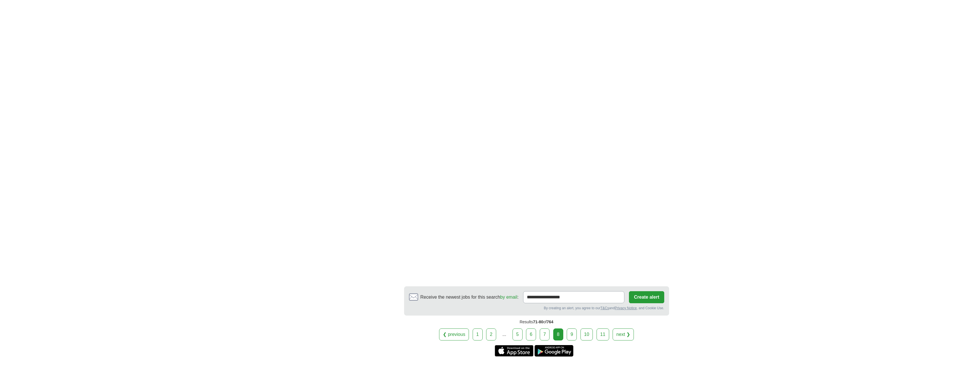  What do you see at coordinates (626, 308) in the screenshot?
I see `a: Privacy Notice` at bounding box center [626, 308].